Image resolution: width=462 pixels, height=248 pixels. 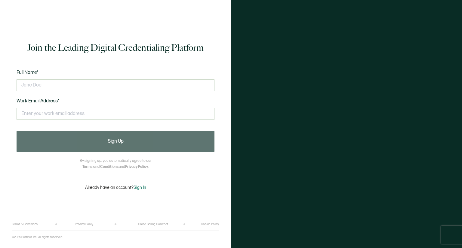 I want to click on p: Already have an account?, so click(x=115, y=188).